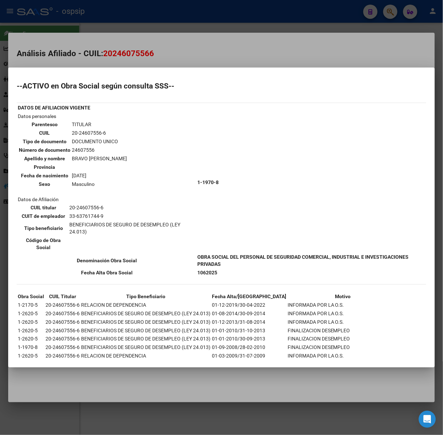 The height and width of the screenshot is (435, 443). What do you see at coordinates (99, 142) in the screenshot?
I see `td: DOCUMENTO UNICO` at bounding box center [99, 142].